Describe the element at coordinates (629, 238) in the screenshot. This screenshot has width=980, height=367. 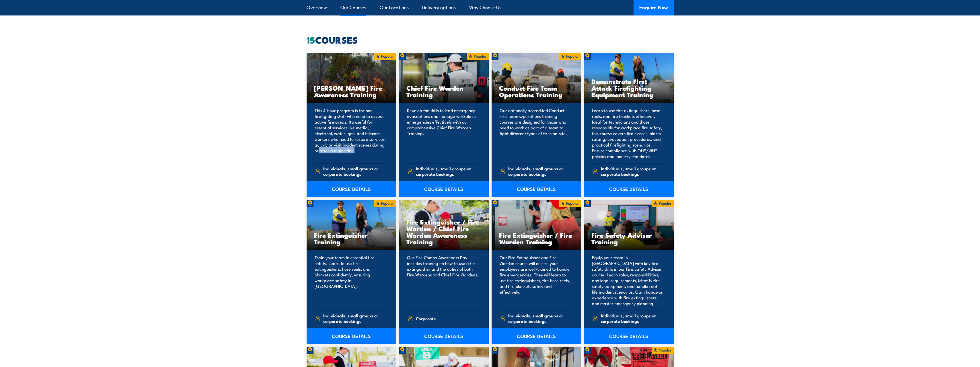
I see `h3: Fire Safety Adviser Training` at that location.